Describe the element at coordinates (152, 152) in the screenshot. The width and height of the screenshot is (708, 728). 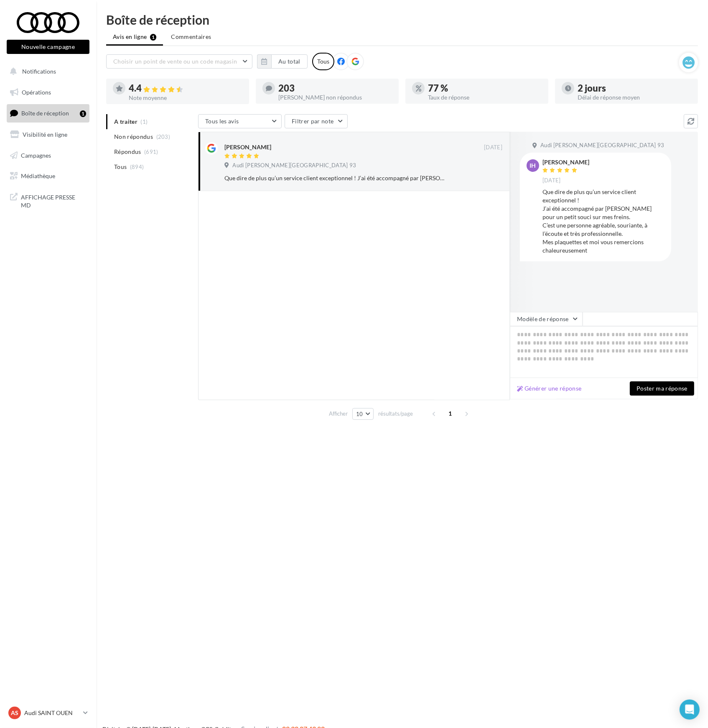
I see `span: (691)` at that location.